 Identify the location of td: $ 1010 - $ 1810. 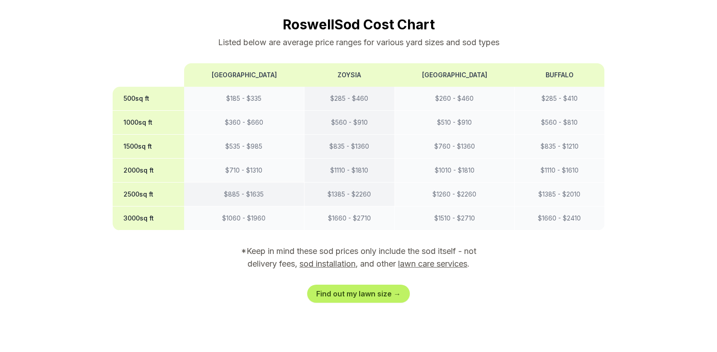
(454, 170).